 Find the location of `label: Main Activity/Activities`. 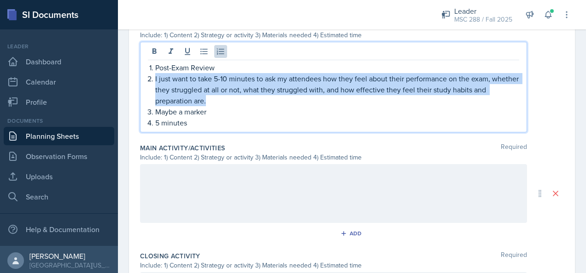

label: Main Activity/Activities is located at coordinates (182, 148).